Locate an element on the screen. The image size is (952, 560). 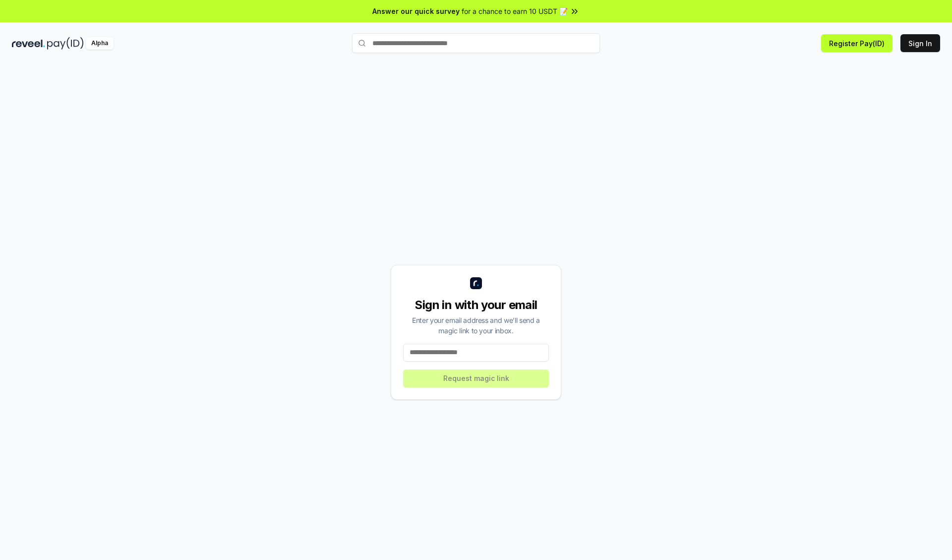
div: Sign in with your email is located at coordinates (476, 305).